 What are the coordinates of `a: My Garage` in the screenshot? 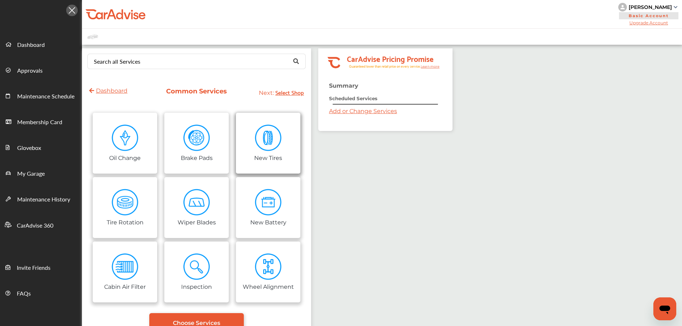 It's located at (41, 173).